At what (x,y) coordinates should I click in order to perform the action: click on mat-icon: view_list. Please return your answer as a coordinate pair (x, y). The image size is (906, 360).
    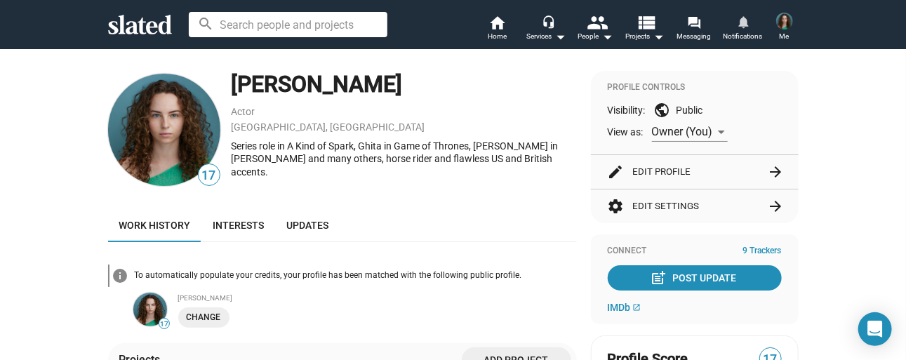
    Looking at the image, I should click on (646, 22).